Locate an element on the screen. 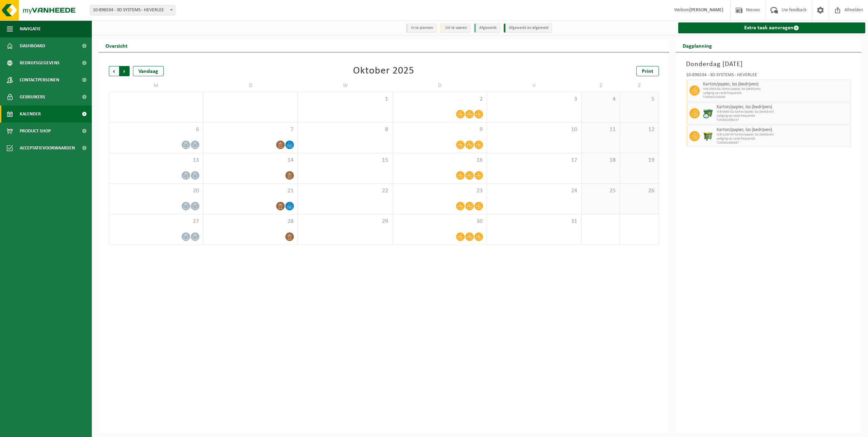  span: Navigatie is located at coordinates (30, 29).